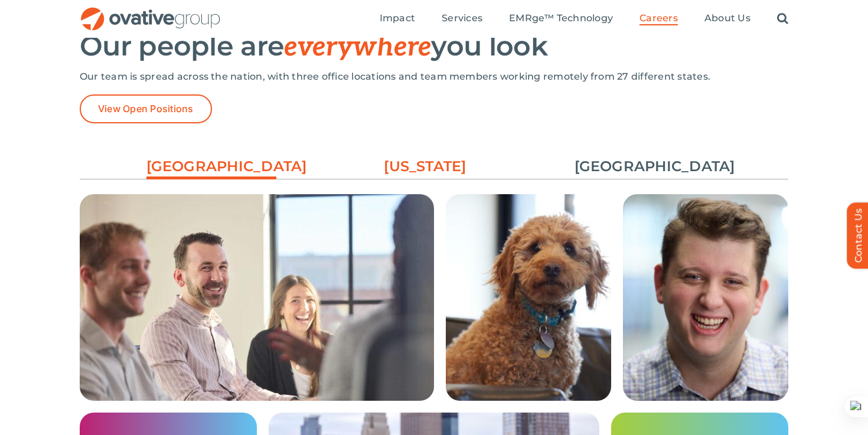 This screenshot has height=435, width=868. I want to click on p: Our team is spread across the nation, with three office locations and team members working remote..., so click(434, 76).